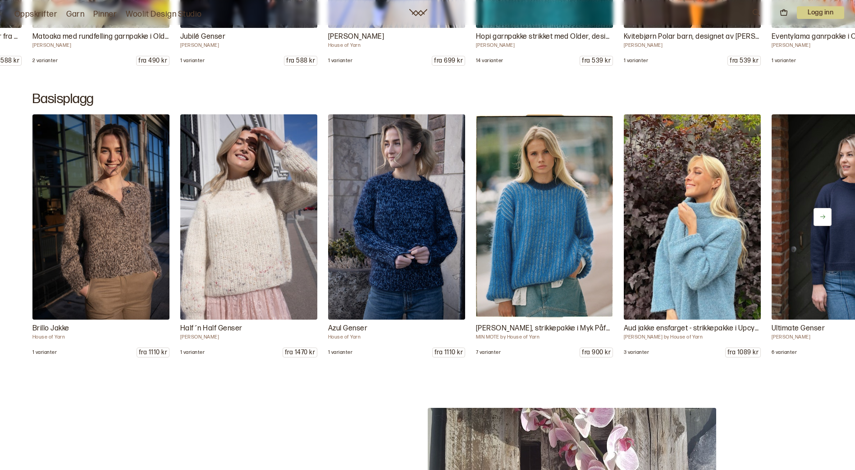  What do you see at coordinates (101, 37) in the screenshot?
I see `p: Matoaka med rundfelling garnpakke i Older` at bounding box center [101, 37].